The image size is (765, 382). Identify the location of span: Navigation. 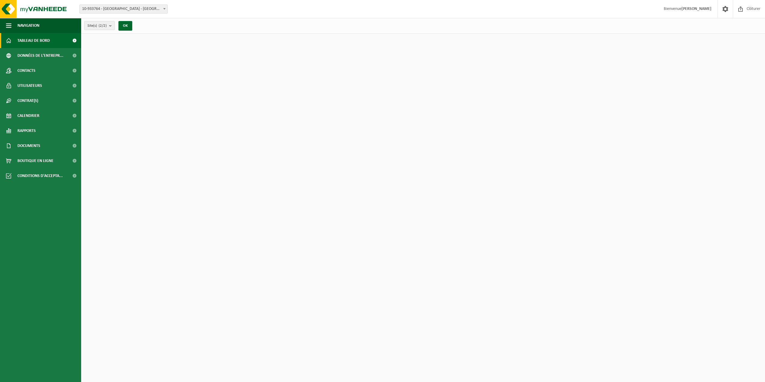
(28, 26).